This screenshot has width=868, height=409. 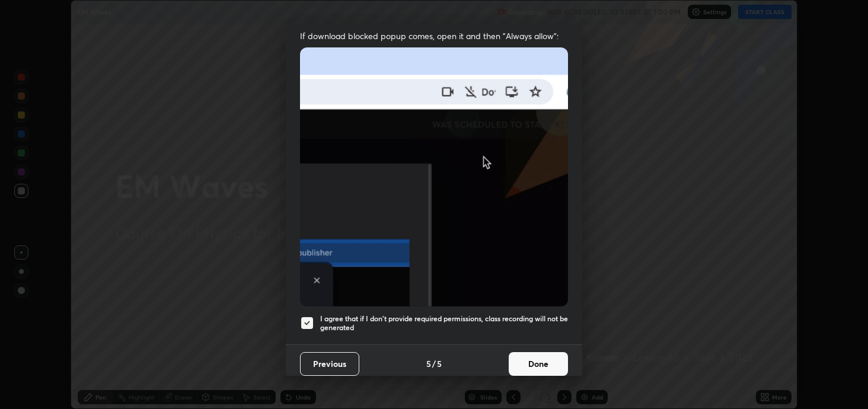 What do you see at coordinates (434, 176) in the screenshot?
I see `img: downloads-permission-blocked.gif` at bounding box center [434, 176].